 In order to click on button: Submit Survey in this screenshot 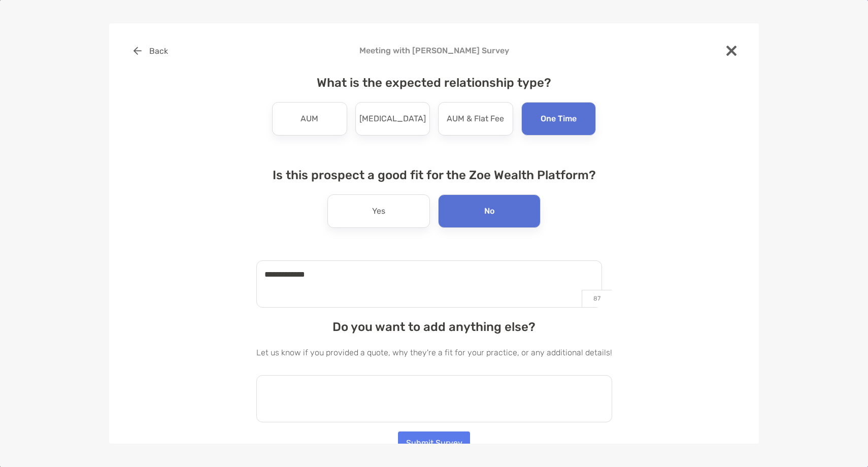, I will do `click(434, 442)`.